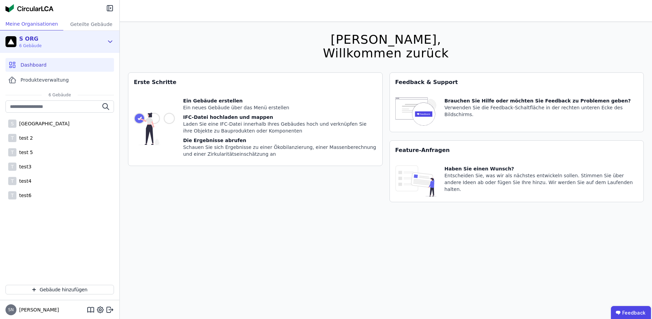 Image resolution: width=652 pixels, height=319 pixels. I want to click on div: S, so click(12, 124).